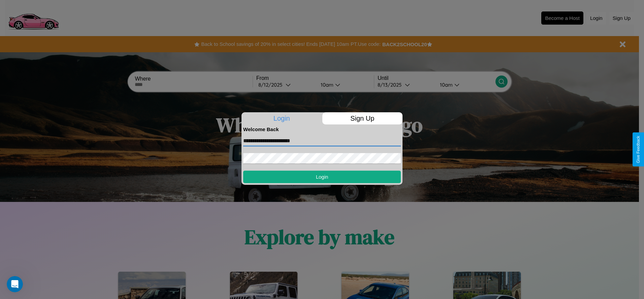  What do you see at coordinates (322, 129) in the screenshot?
I see `h4: Welcome Back` at bounding box center [322, 129].